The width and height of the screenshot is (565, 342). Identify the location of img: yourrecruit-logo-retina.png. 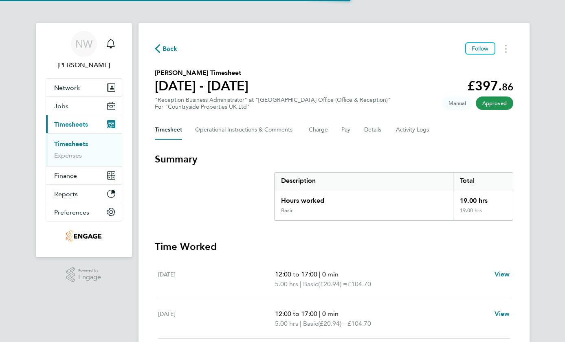
(84, 236).